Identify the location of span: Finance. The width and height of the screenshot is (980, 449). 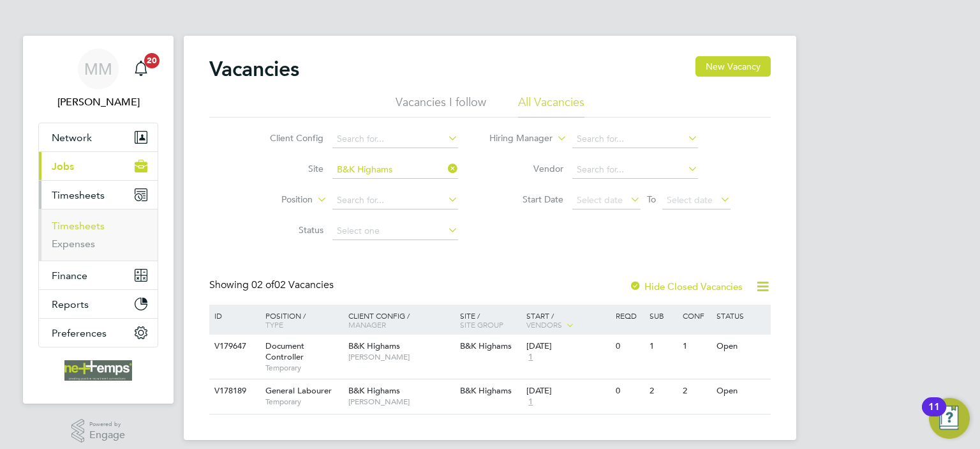
(70, 275).